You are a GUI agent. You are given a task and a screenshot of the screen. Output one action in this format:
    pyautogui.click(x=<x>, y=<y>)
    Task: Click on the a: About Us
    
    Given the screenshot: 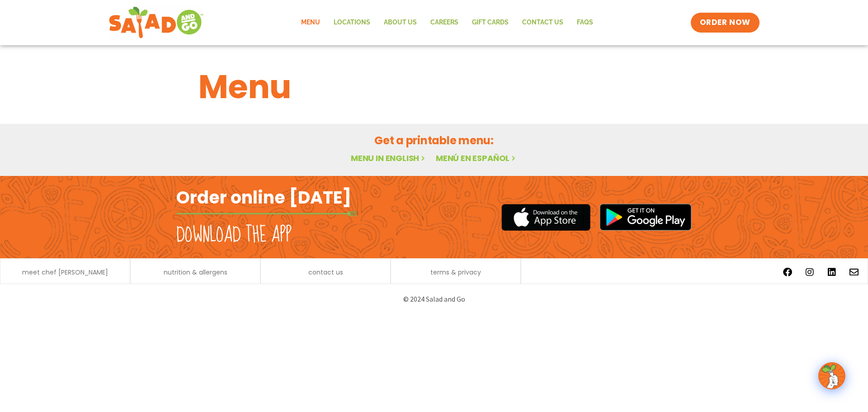 What is the action you would take?
    pyautogui.click(x=400, y=23)
    